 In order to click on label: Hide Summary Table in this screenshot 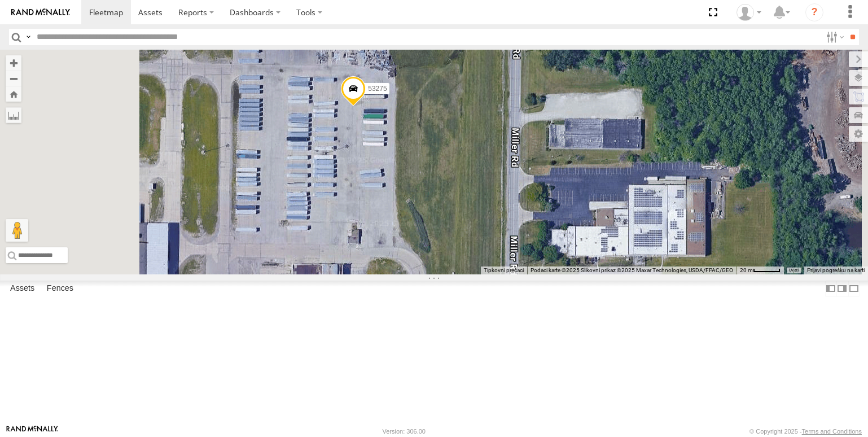, I will do `click(854, 288)`.